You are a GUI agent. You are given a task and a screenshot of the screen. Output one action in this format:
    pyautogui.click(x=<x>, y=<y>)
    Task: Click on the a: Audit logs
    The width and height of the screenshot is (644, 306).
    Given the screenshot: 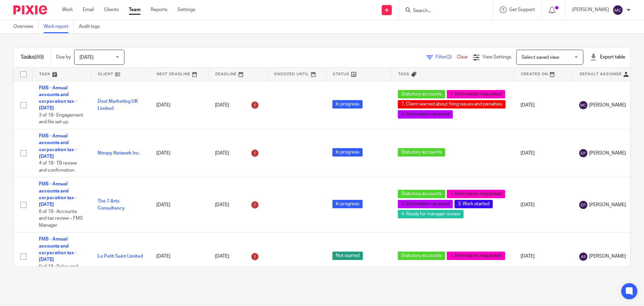 What is the action you would take?
    pyautogui.click(x=92, y=27)
    